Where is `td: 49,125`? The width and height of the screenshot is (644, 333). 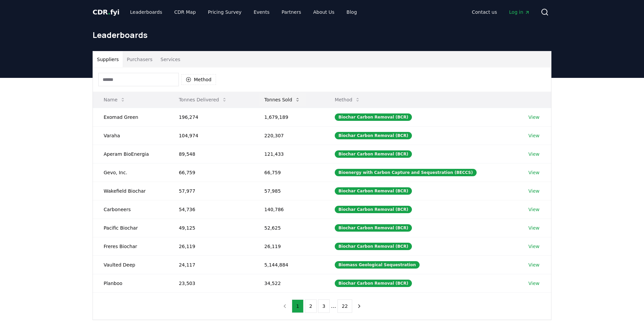 td: 49,125 is located at coordinates (210, 227).